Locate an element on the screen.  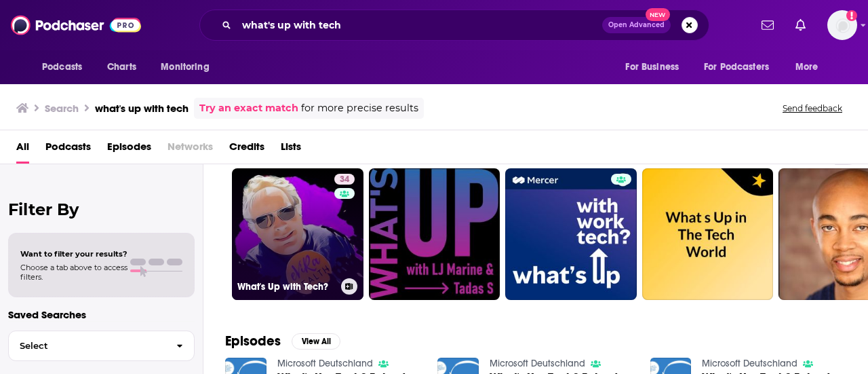
a: Credits is located at coordinates (247, 149).